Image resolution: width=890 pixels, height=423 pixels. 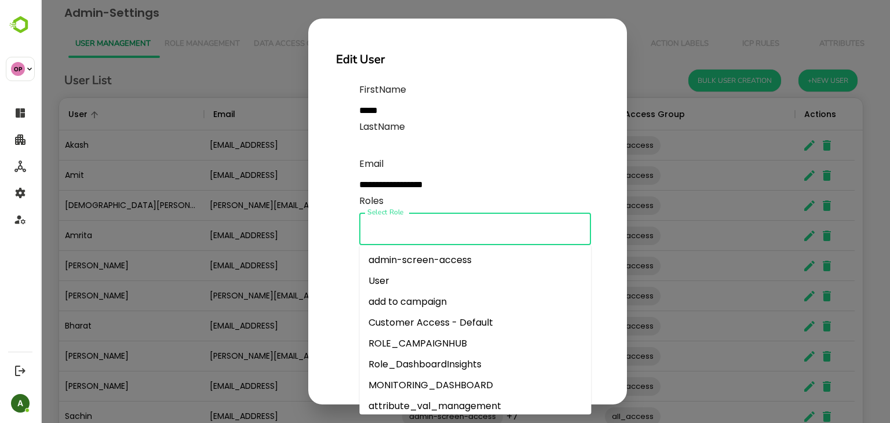 I want to click on label: Roles, so click(x=331, y=201).